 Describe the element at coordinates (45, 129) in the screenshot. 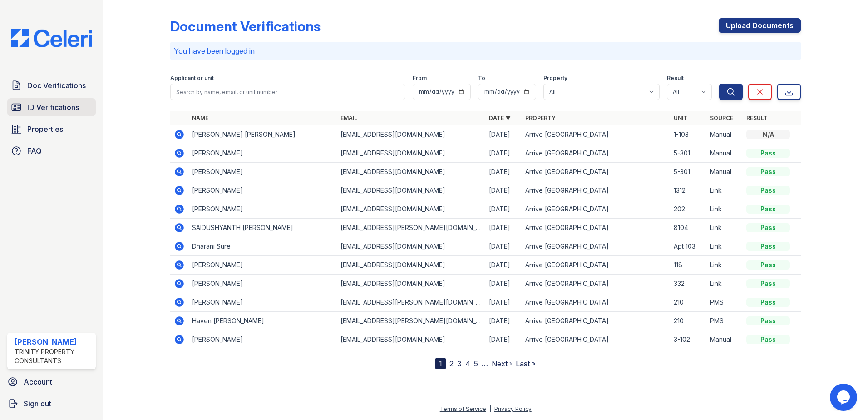

I see `span: Properties` at that location.